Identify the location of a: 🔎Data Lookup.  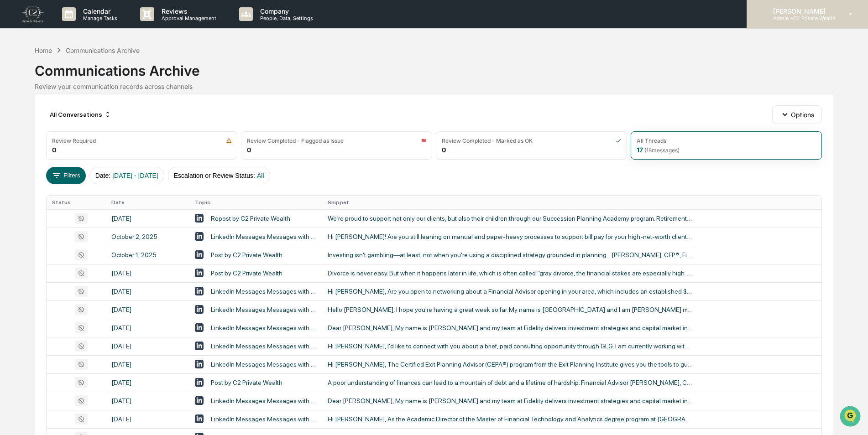
(33, 137).